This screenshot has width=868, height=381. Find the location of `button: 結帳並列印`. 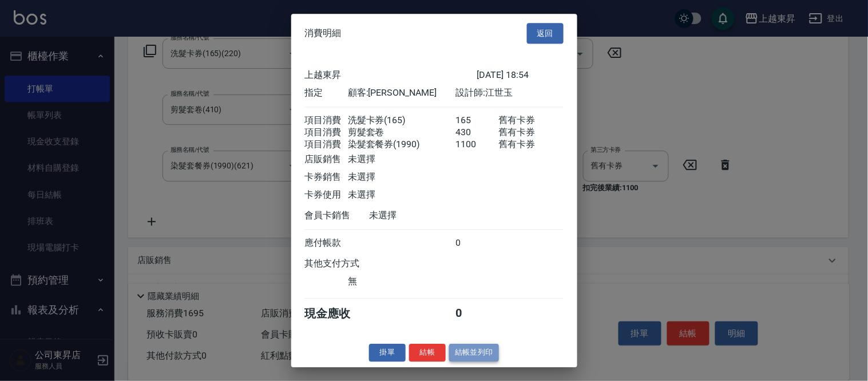

button: 結帳並列印 is located at coordinates (474, 352).